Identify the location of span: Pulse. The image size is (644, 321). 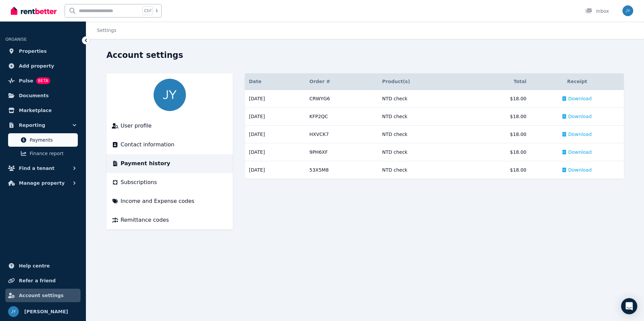
(26, 81).